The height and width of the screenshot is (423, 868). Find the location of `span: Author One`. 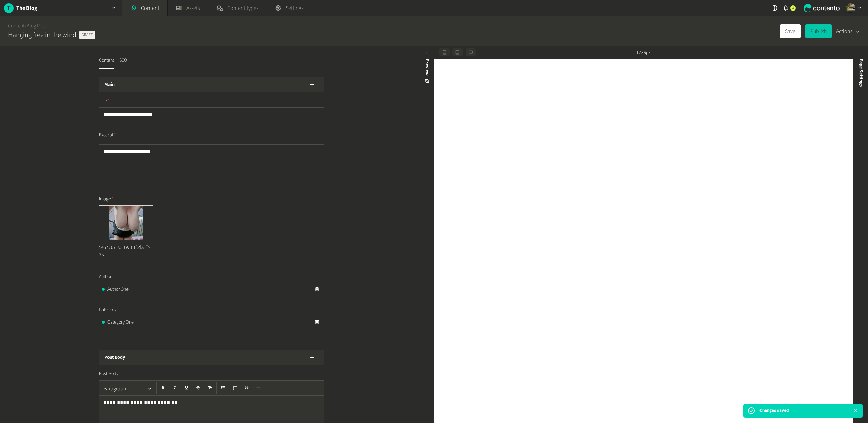

span: Author One is located at coordinates (118, 289).